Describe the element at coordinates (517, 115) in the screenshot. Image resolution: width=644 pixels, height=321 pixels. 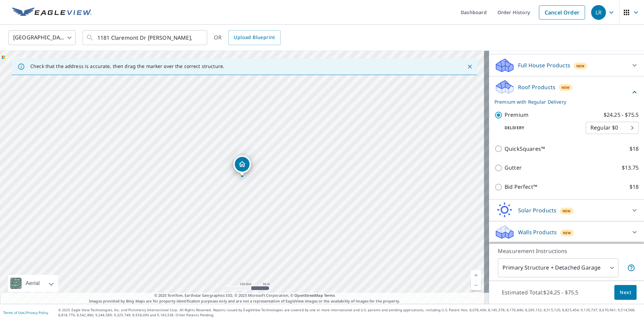
I see `p: Premium` at that location.